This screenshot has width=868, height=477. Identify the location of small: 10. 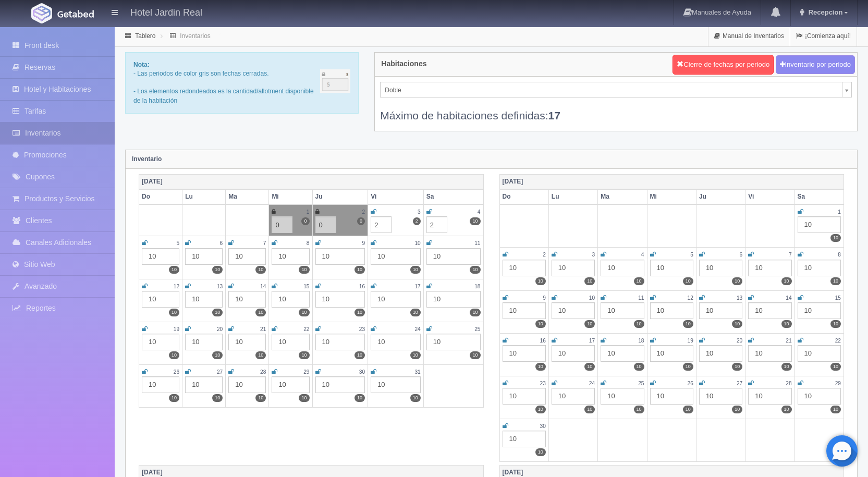
(417, 243).